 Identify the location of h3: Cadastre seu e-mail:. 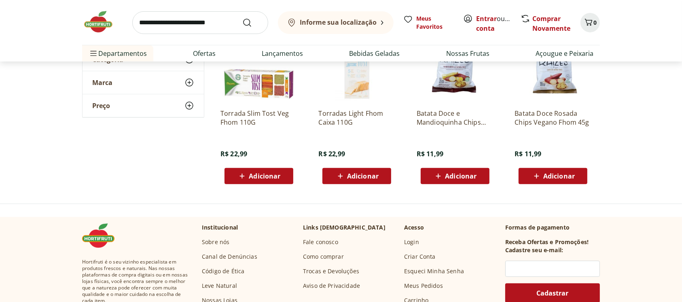
(534, 250).